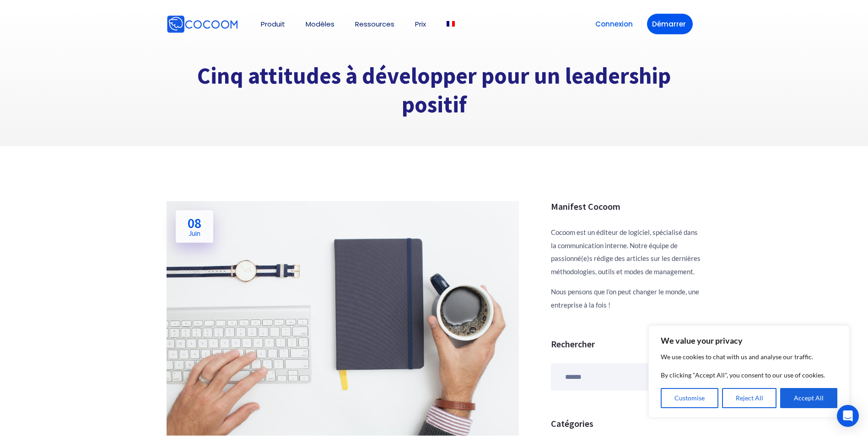 The height and width of the screenshot is (436, 868). Describe the element at coordinates (808, 398) in the screenshot. I see `button: Accept All` at that location.